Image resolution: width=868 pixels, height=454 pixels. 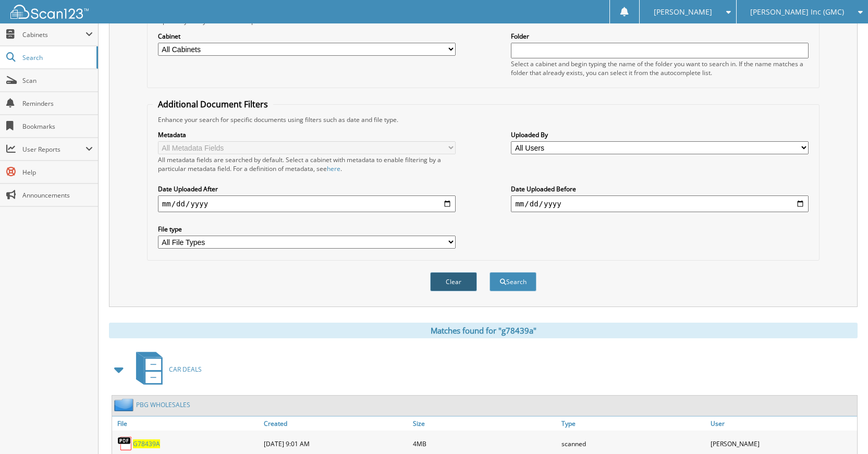 I want to click on span: Cabinets, so click(x=53, y=34).